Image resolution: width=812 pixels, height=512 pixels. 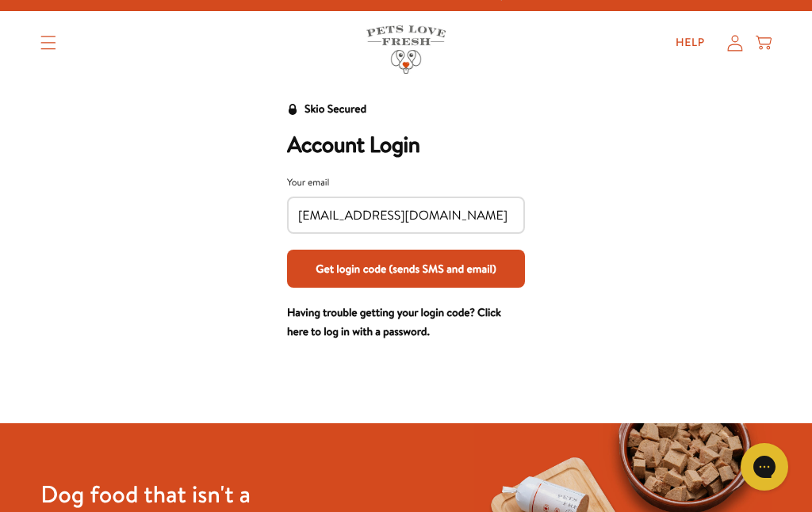 What do you see at coordinates (394, 322) in the screenshot?
I see `a: Having trouble getting your login code? Click here to log in with a password.` at bounding box center [394, 322].